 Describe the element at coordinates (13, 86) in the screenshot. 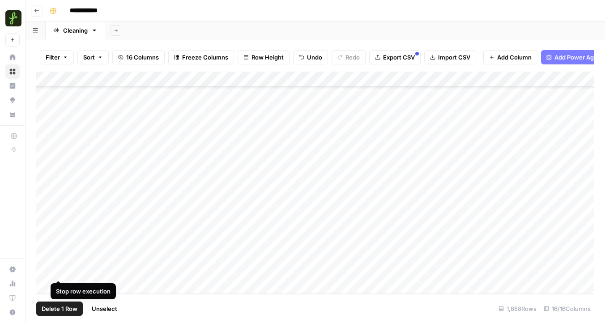

I see `a: Insights` at that location.